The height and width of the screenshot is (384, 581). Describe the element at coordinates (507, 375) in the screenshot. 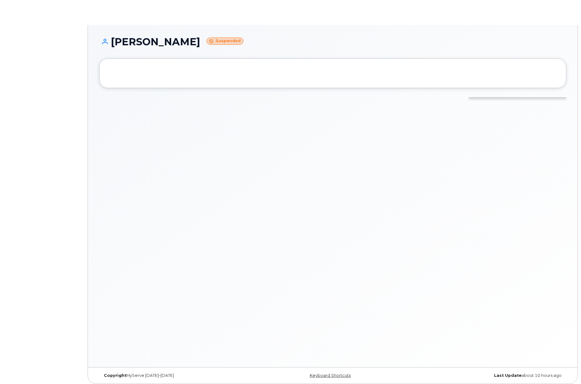

I see `strong: Last Update` at that location.